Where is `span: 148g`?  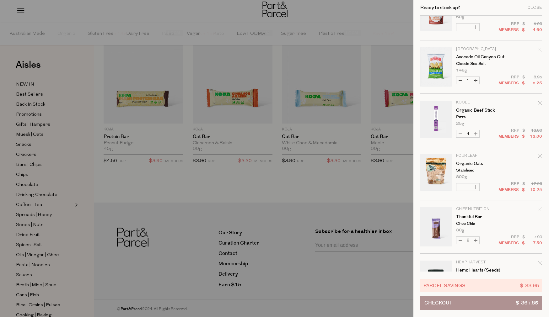 span: 148g is located at coordinates (462, 70).